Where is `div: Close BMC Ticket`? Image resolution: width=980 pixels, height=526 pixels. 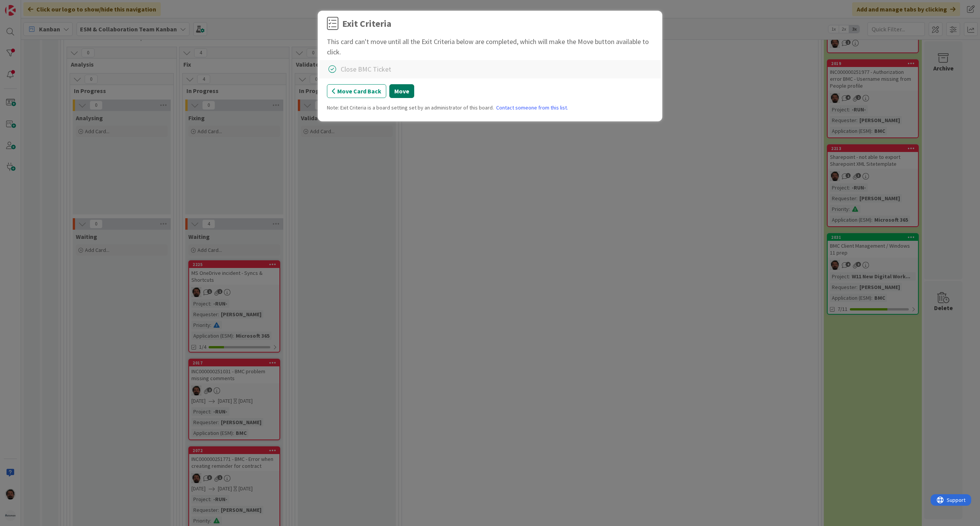 div: Close BMC Ticket is located at coordinates (366, 69).